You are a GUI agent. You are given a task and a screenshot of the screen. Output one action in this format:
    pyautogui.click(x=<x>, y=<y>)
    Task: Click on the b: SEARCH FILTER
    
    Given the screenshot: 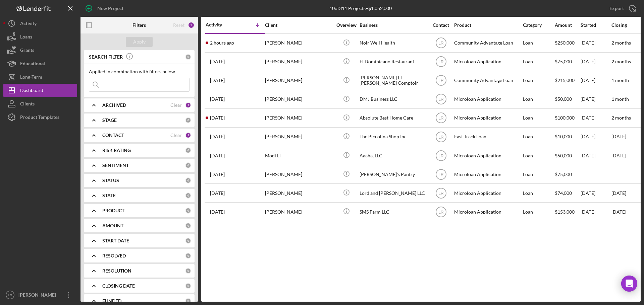 What is the action you would take?
    pyautogui.click(x=106, y=57)
    